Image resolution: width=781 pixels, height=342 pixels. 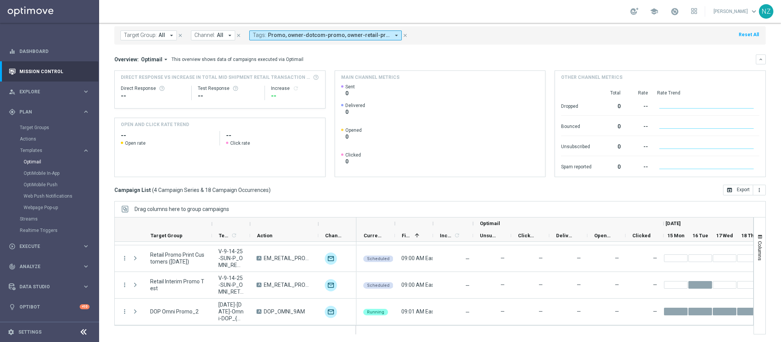 What do you see at coordinates (12, 267) in the screenshot?
I see `i: track_changes` at bounding box center [12, 267].